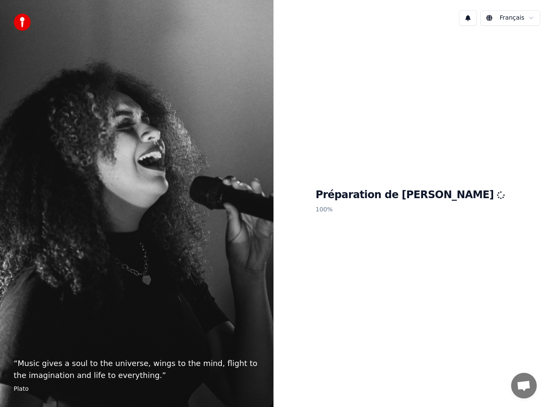  I want to click on div: Ouvrir le chat, so click(524, 386).